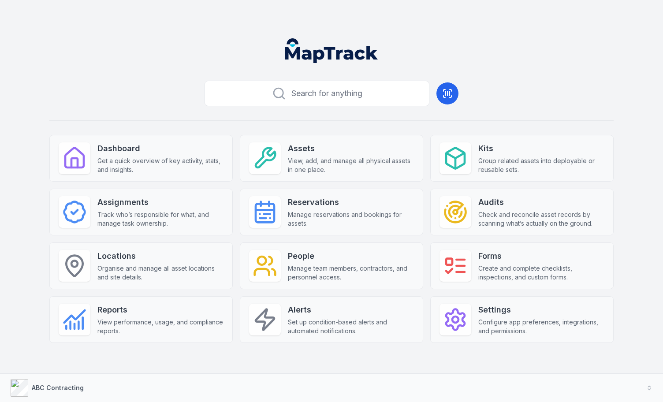 This screenshot has height=402, width=663. I want to click on strong: Forms, so click(542, 256).